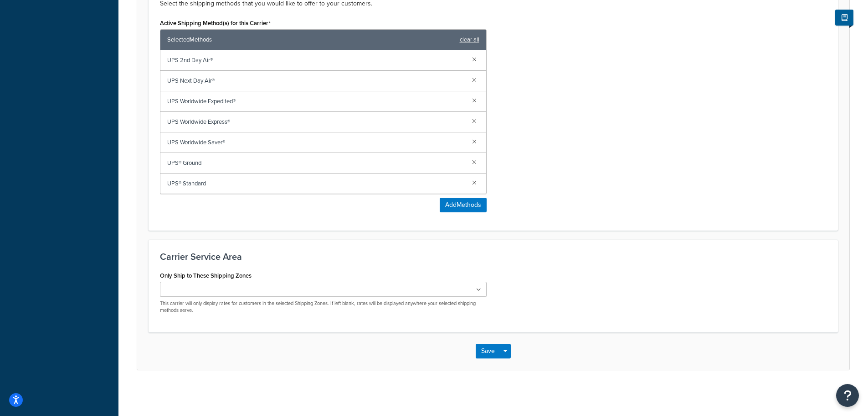 The height and width of the screenshot is (416, 868). What do you see at coordinates (470, 40) in the screenshot?
I see `a: clear all` at bounding box center [470, 40].